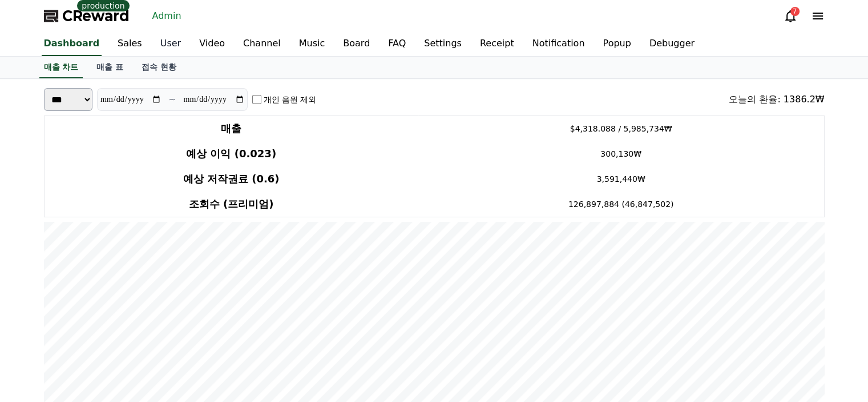  I want to click on a: Board, so click(356, 44).